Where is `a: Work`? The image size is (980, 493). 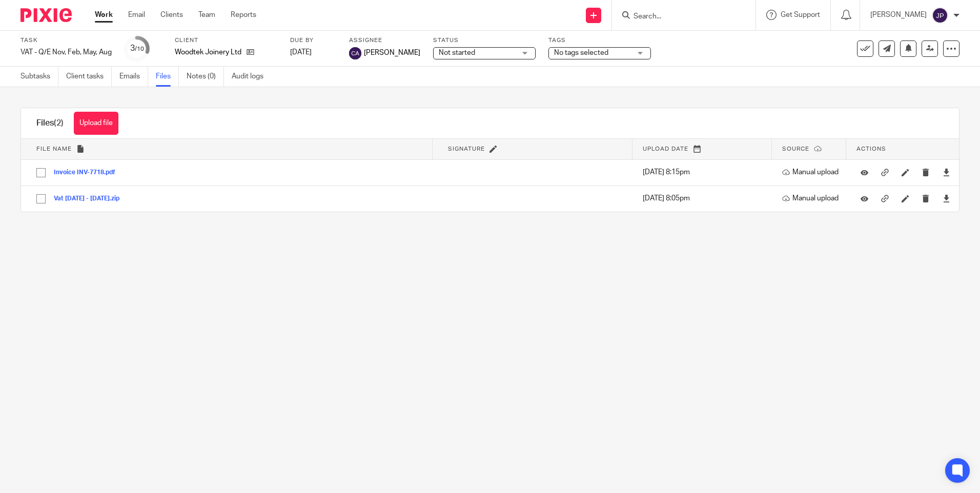 a: Work is located at coordinates (104, 15).